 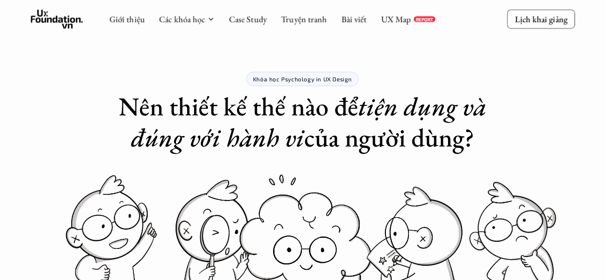 I want to click on a: Truyện tranh, so click(x=304, y=19).